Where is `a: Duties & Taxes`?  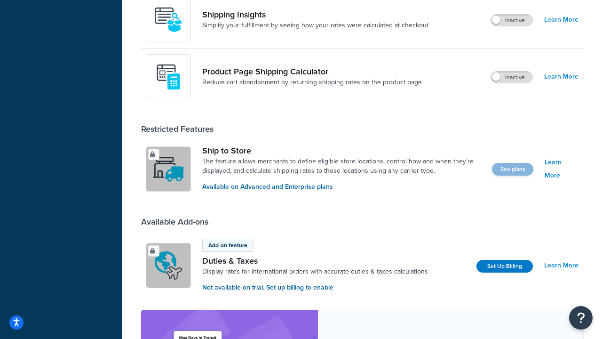
a: Duties & Taxes is located at coordinates (315, 261).